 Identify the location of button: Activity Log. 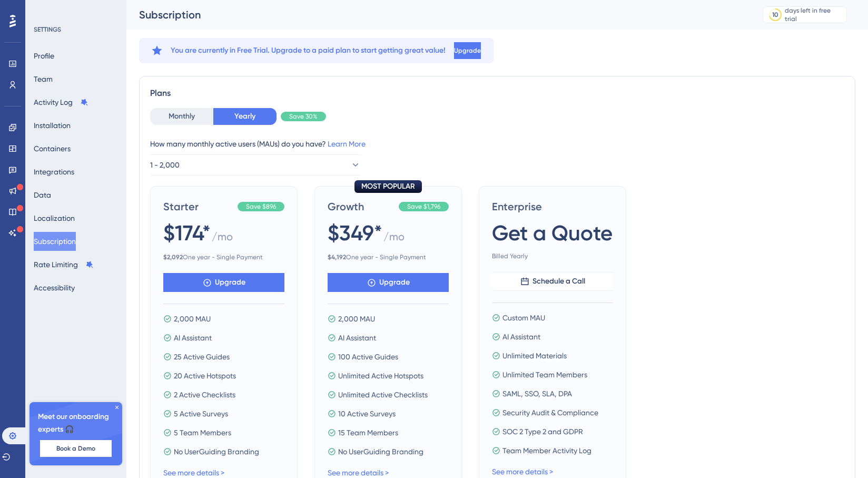
(61, 102).